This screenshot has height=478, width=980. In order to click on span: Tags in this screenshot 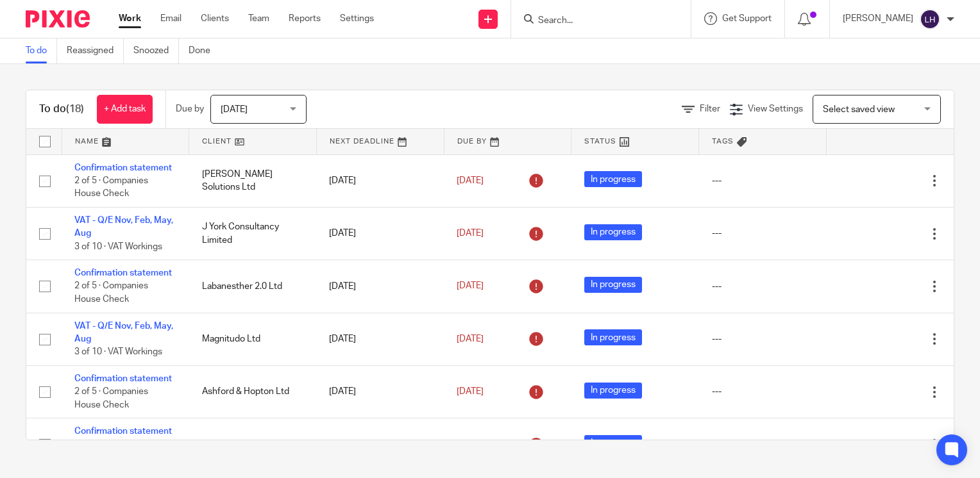, I will do `click(722, 141)`.